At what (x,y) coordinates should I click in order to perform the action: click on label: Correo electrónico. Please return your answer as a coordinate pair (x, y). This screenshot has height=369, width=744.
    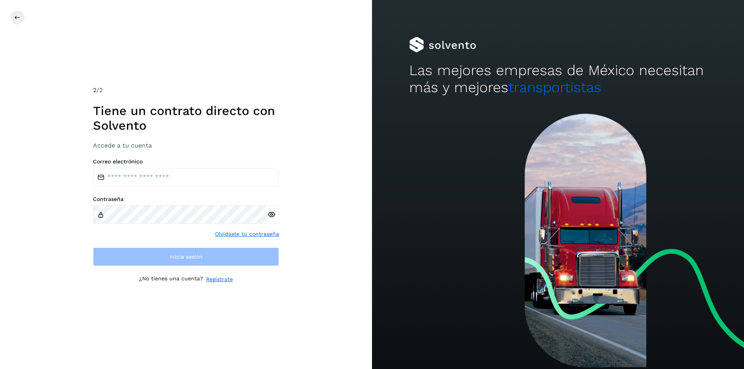
    Looking at the image, I should click on (186, 162).